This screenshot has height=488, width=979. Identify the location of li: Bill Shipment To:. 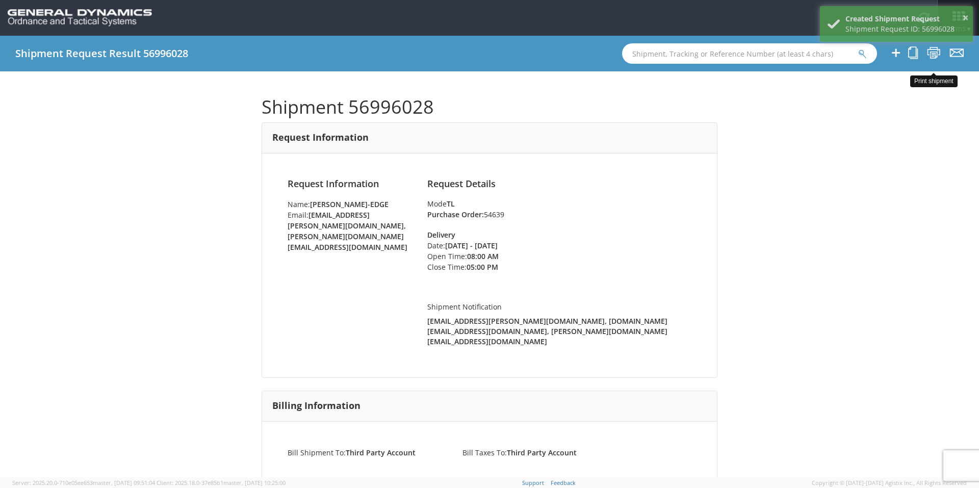
(367, 452).